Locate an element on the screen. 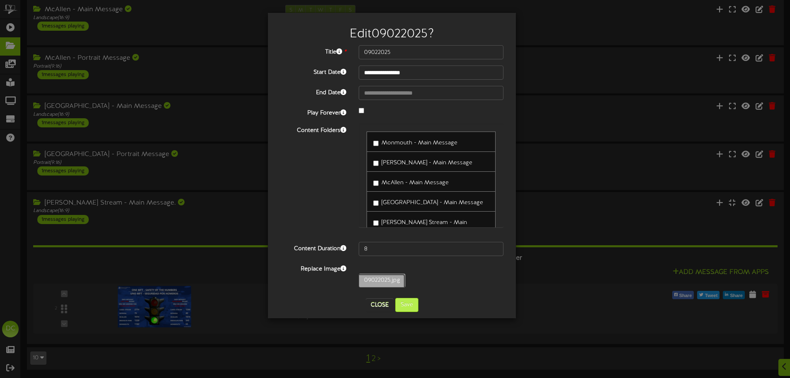  label: End Date is located at coordinates (313, 91).